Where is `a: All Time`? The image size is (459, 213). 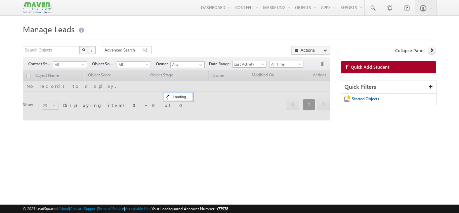 a: All Time is located at coordinates (286, 64).